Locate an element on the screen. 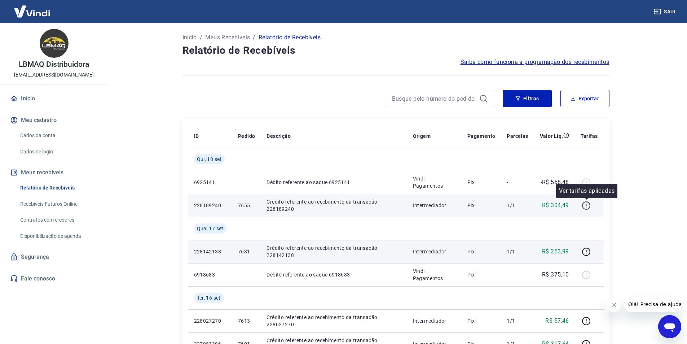  a: Dados da conta is located at coordinates (58, 135).